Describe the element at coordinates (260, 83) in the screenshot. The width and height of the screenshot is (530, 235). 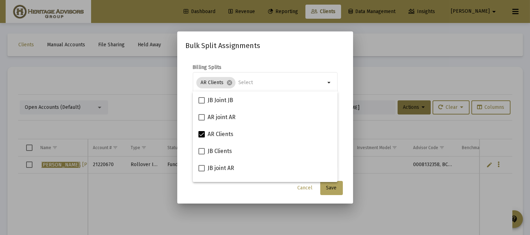
I see `mat-chip-list: Selection` at that location.